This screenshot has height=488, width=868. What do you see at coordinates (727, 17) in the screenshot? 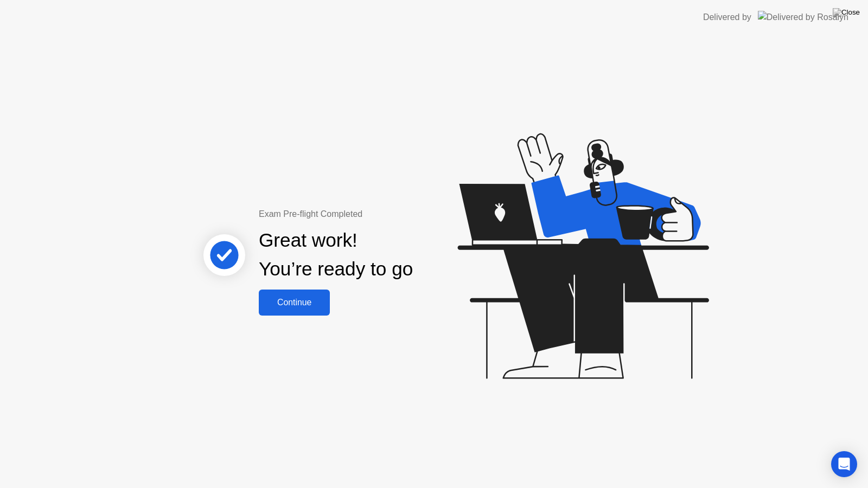
I see `div: Delivered by` at bounding box center [727, 17].